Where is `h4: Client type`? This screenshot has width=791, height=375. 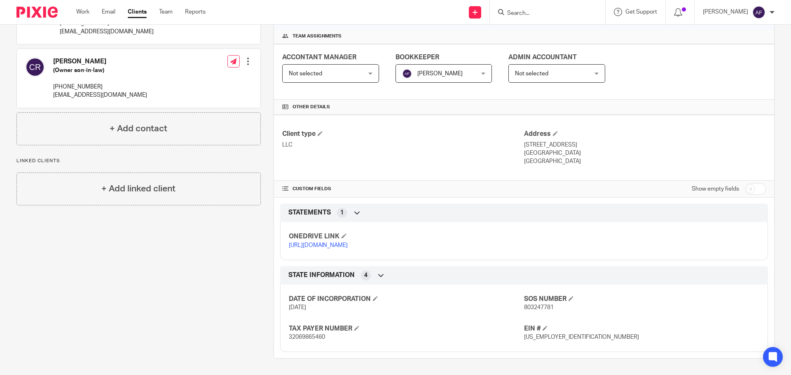 h4: Client type is located at coordinates (403, 134).